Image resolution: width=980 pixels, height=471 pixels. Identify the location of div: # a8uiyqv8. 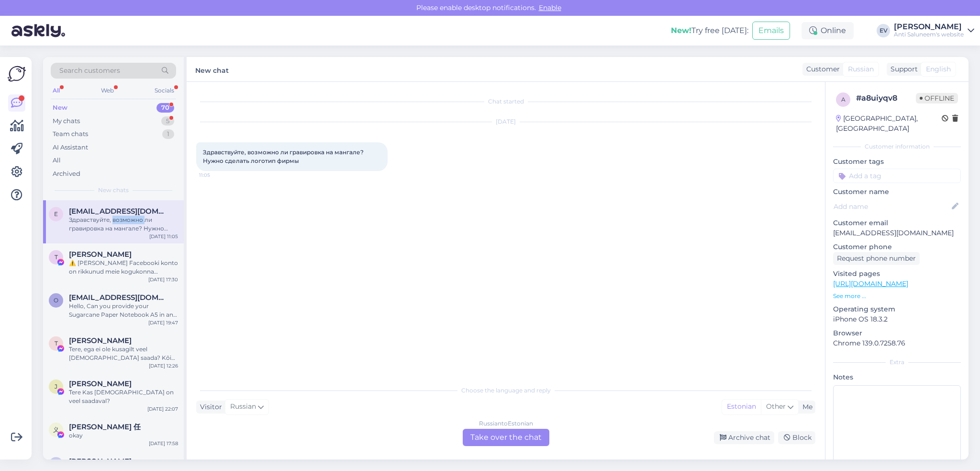
(886, 98).